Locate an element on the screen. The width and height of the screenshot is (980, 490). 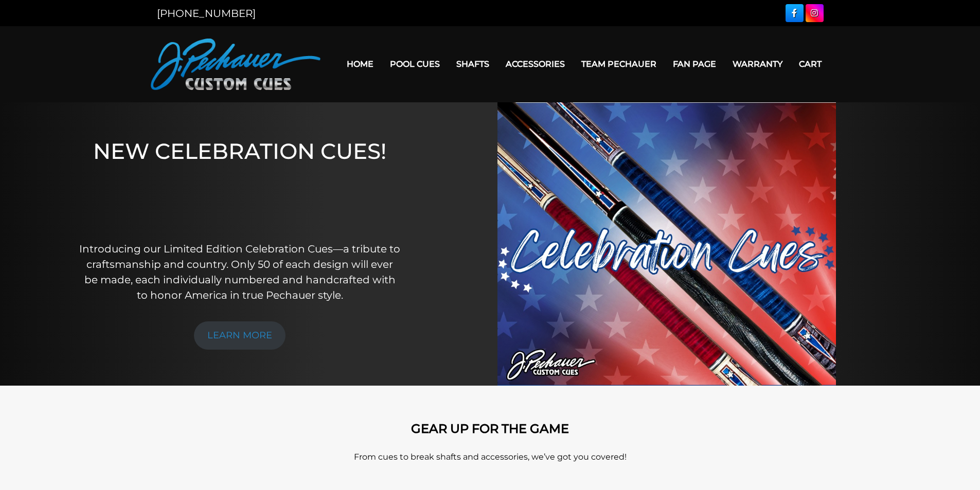
a: Home is located at coordinates (360, 64).